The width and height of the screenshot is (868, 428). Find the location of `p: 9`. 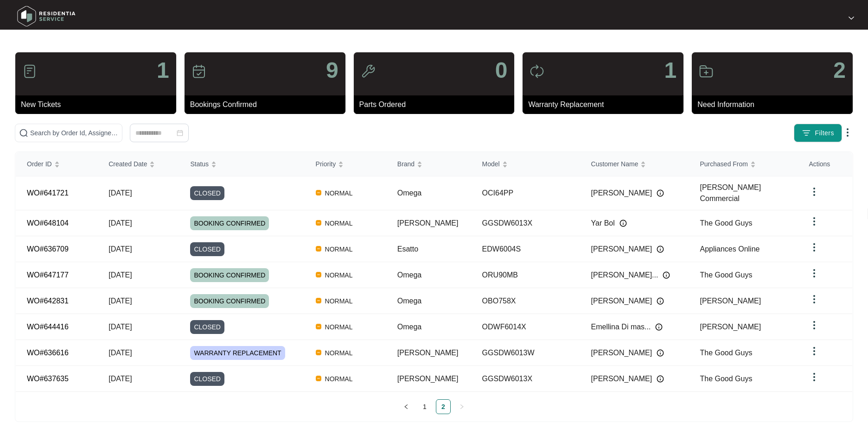

p: 9 is located at coordinates (332, 70).